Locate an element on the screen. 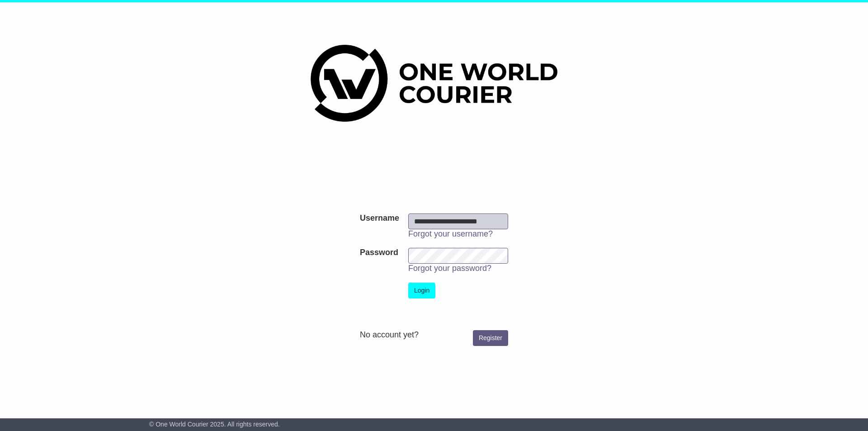 This screenshot has height=431, width=868. button: Login is located at coordinates (422, 290).